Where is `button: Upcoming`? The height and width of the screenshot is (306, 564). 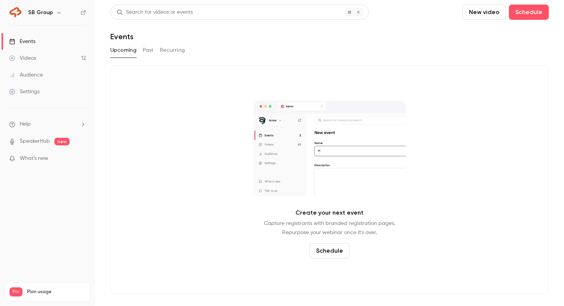 button: Upcoming is located at coordinates (123, 50).